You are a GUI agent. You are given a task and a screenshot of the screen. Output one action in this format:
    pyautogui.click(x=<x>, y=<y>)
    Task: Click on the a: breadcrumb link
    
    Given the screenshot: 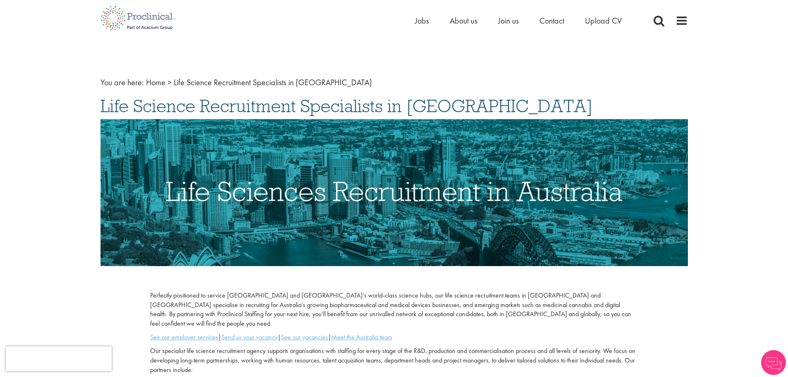 What is the action you would take?
    pyautogui.click(x=156, y=82)
    